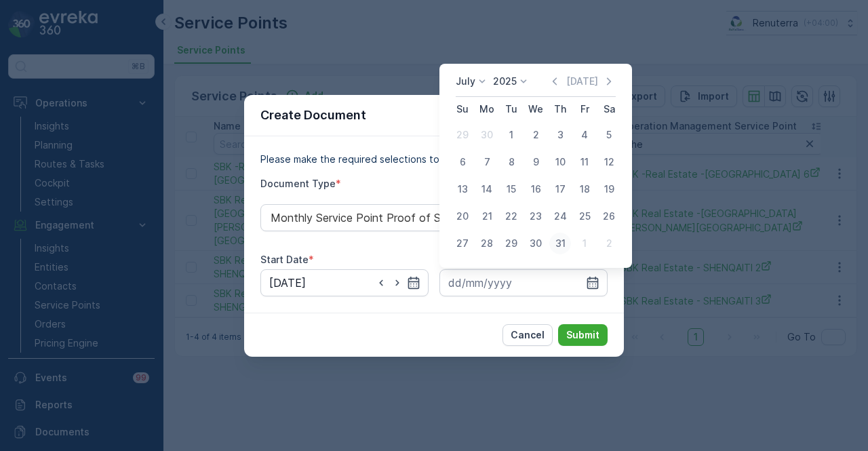 The width and height of the screenshot is (868, 451). I want to click on div: 14, so click(487, 190).